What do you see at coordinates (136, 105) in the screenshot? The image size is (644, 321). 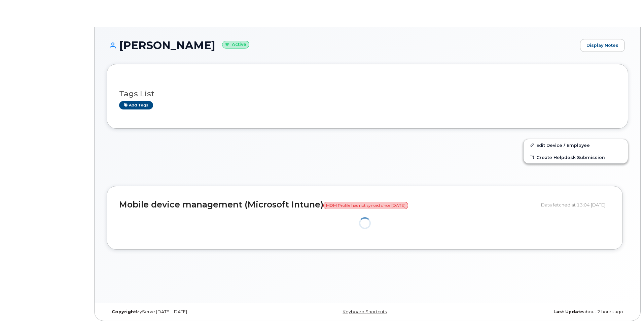 I see `a: Add tags` at bounding box center [136, 105].